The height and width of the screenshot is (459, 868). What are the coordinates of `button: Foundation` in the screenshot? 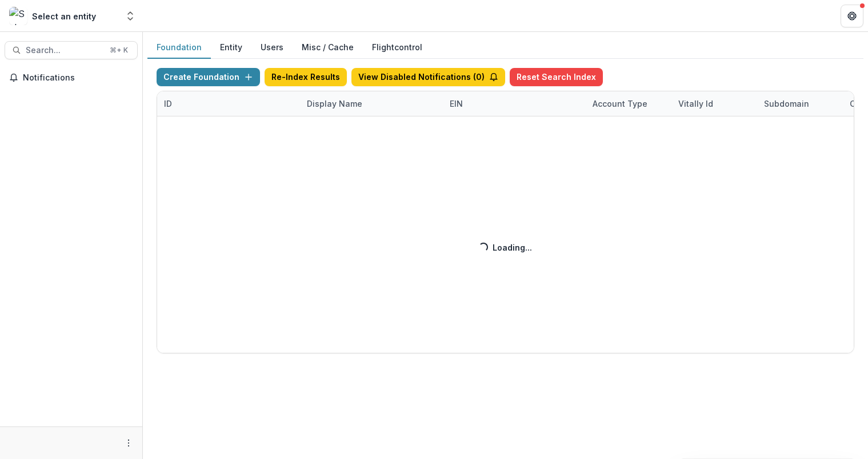 It's located at (179, 48).